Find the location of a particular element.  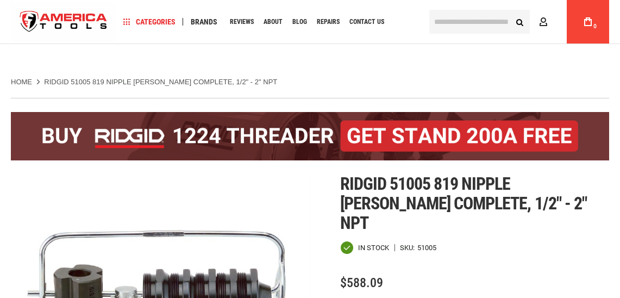

a: About is located at coordinates (273, 22).